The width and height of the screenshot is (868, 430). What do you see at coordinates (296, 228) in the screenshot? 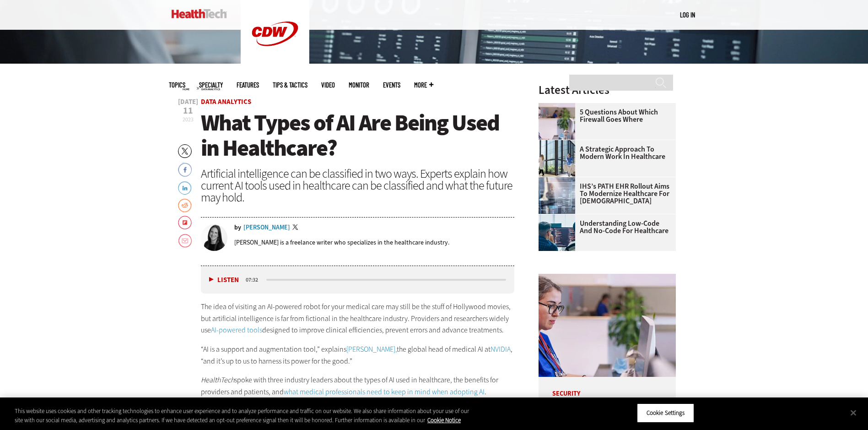
I see `a: Twitter` at bounding box center [296, 228].